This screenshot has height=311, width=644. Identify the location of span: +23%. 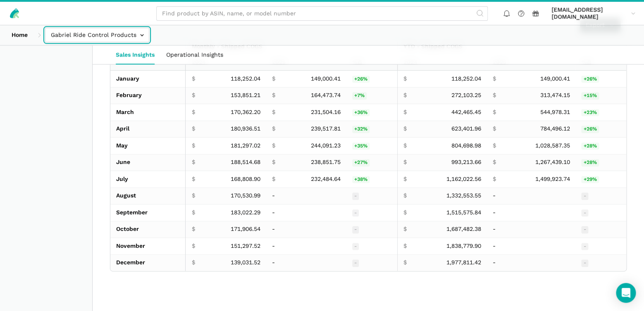
(590, 113).